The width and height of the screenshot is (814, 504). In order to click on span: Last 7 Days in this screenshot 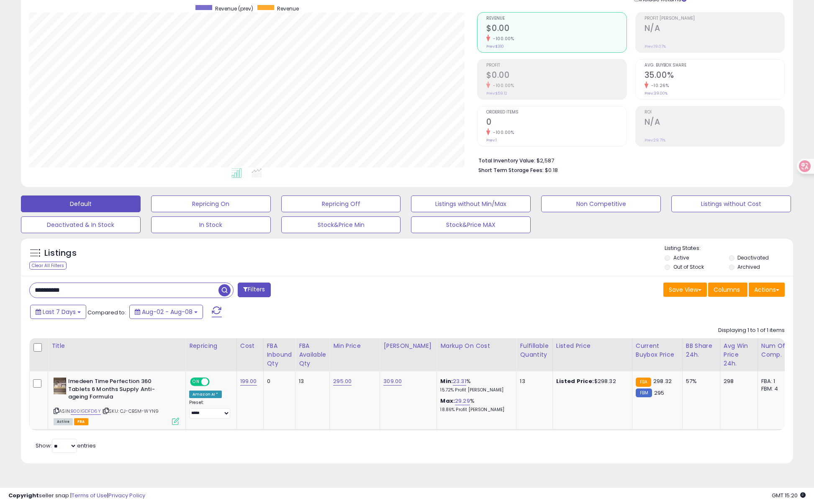, I will do `click(59, 312)`.